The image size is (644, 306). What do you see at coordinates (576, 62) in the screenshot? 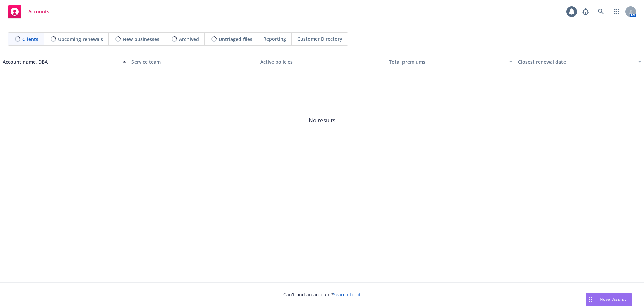
I see `div: Closest renewal date` at bounding box center [576, 62].